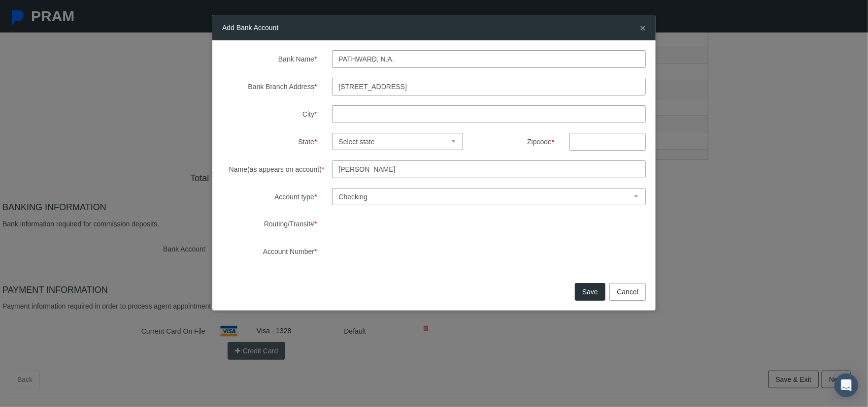 The image size is (868, 407). I want to click on label: Bank Branch Address, so click(269, 86).